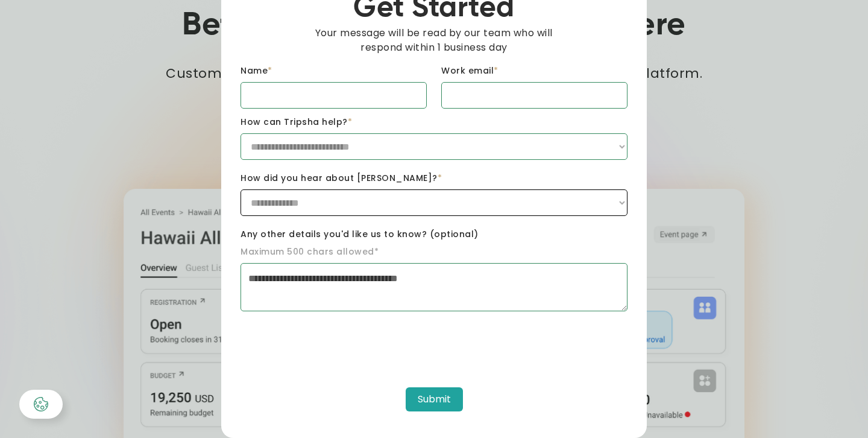 The height and width of the screenshot is (438, 868). I want to click on form: Get Started Form, so click(434, 241).